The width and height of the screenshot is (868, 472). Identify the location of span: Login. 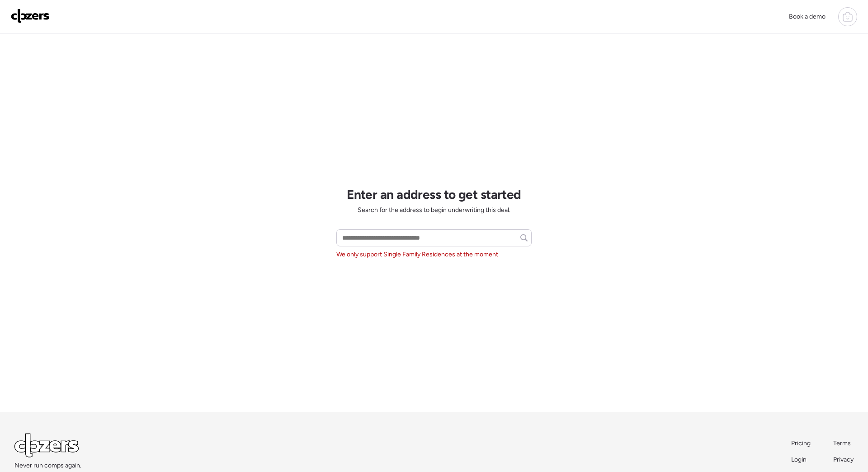
(799, 459).